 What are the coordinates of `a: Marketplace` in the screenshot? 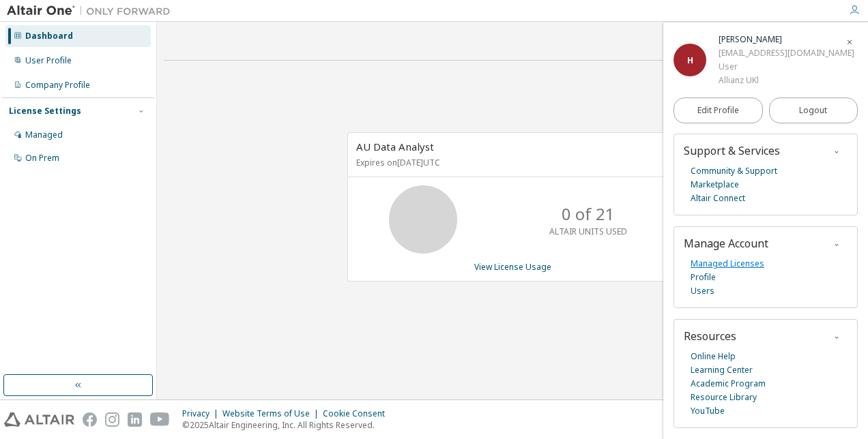 It's located at (714, 185).